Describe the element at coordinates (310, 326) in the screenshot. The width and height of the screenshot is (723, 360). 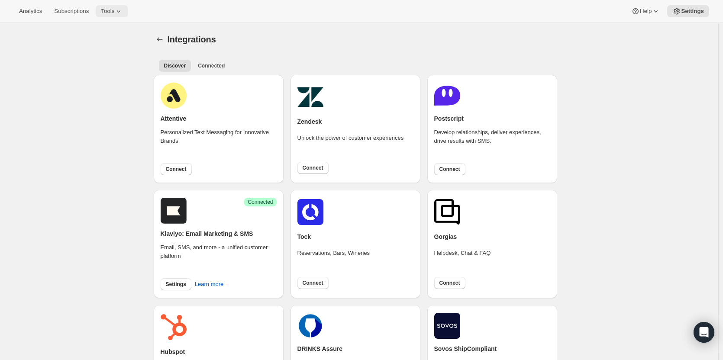
I see `img: drinks.png` at that location.